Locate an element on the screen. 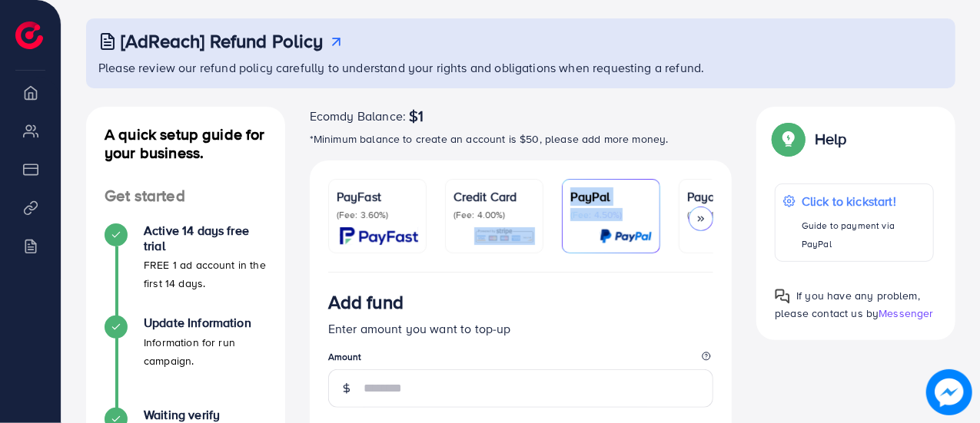 This screenshot has width=980, height=423. img: image is located at coordinates (949, 392).